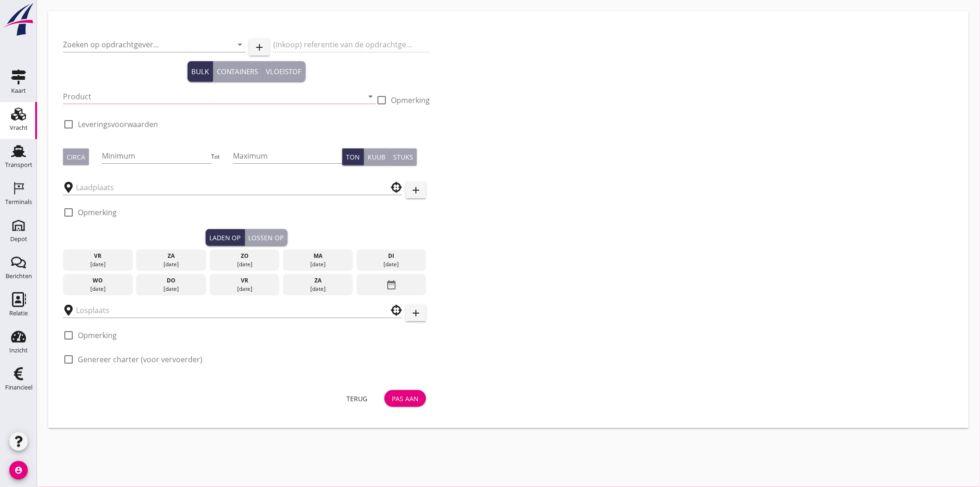  What do you see at coordinates (376, 157) in the screenshot?
I see `div: Kuub` at bounding box center [376, 157].